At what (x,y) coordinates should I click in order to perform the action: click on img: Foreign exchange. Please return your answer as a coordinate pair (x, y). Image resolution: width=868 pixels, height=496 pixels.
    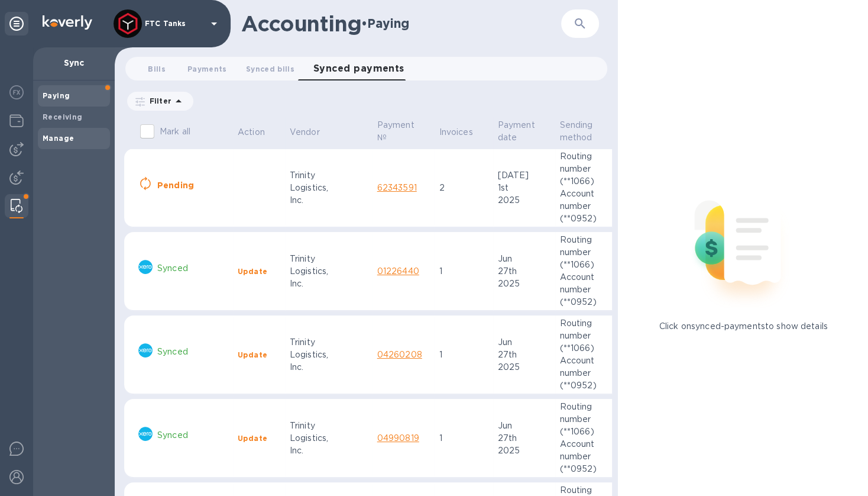
    Looking at the image, I should click on (17, 92).